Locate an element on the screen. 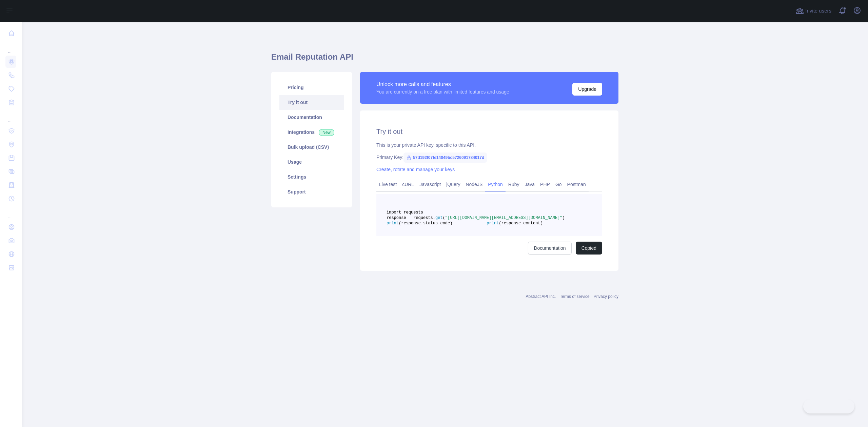 The image size is (868, 427). span: Invite users is located at coordinates (818, 11).